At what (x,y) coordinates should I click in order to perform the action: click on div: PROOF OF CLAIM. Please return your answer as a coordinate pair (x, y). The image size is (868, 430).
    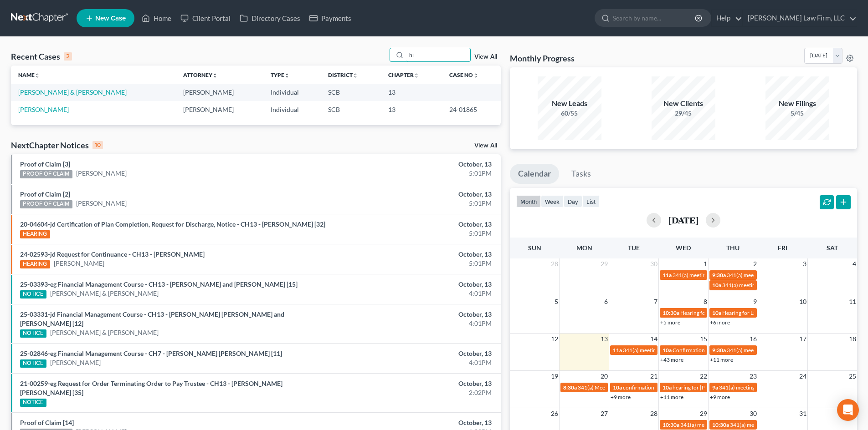
    Looking at the image, I should click on (46, 174).